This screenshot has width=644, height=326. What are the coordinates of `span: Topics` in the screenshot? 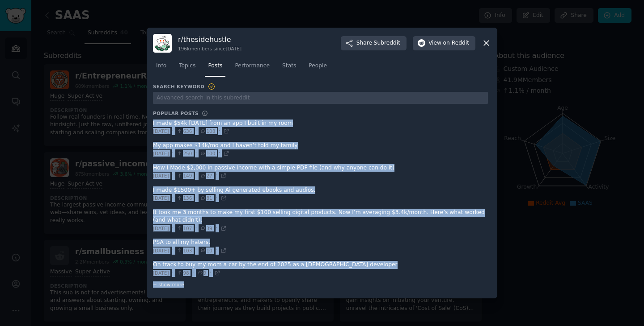 It's located at (187, 66).